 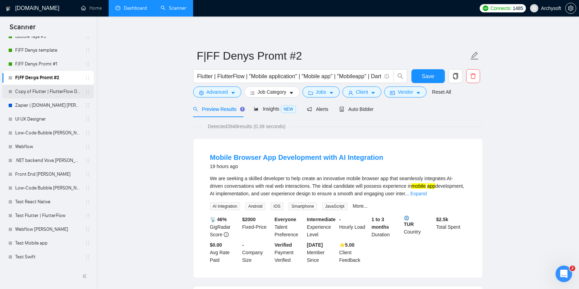 What do you see at coordinates (354, 227) in the screenshot?
I see `div: Hourly Load` at bounding box center [354, 227].